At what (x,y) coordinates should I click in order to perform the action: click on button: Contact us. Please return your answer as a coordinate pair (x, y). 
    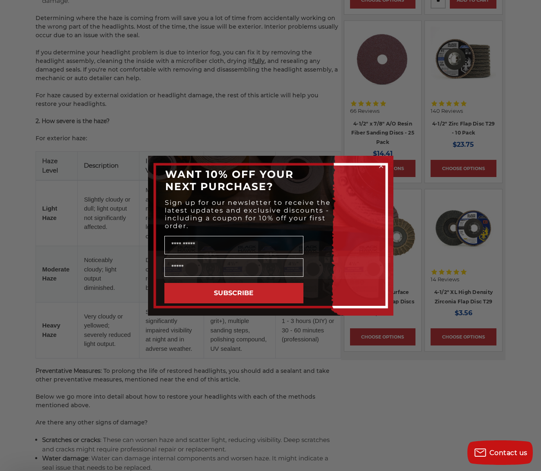
    Looking at the image, I should click on (500, 452).